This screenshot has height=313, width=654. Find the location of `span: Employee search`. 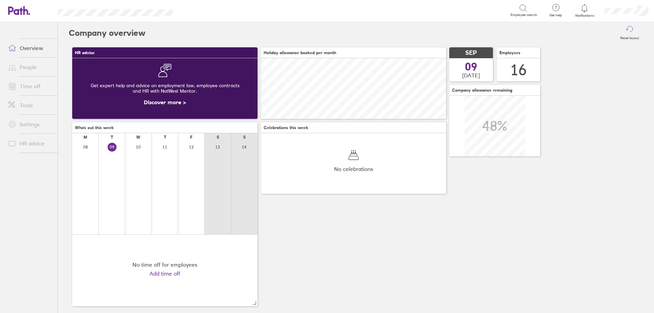

span: Employee search is located at coordinates (524, 15).